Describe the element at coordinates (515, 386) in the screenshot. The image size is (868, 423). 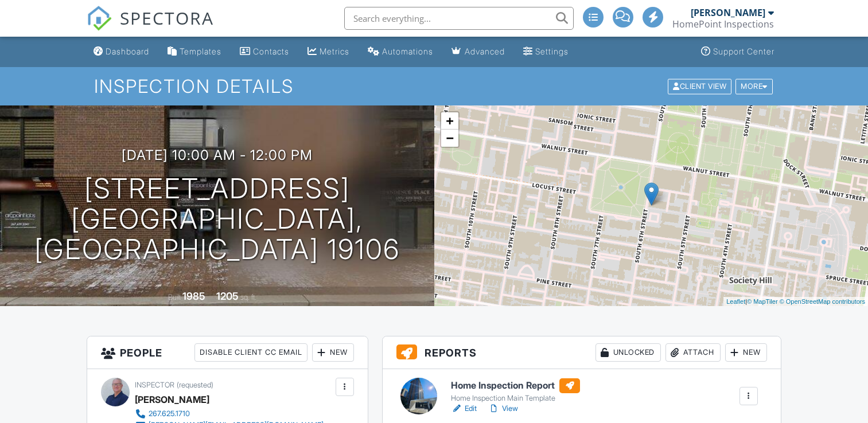
I see `h6: Home Inspection Report` at that location.